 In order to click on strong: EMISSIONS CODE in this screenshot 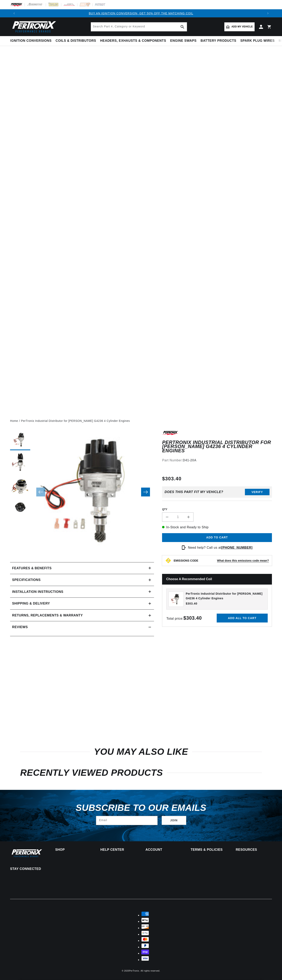, I will do `click(186, 561)`.